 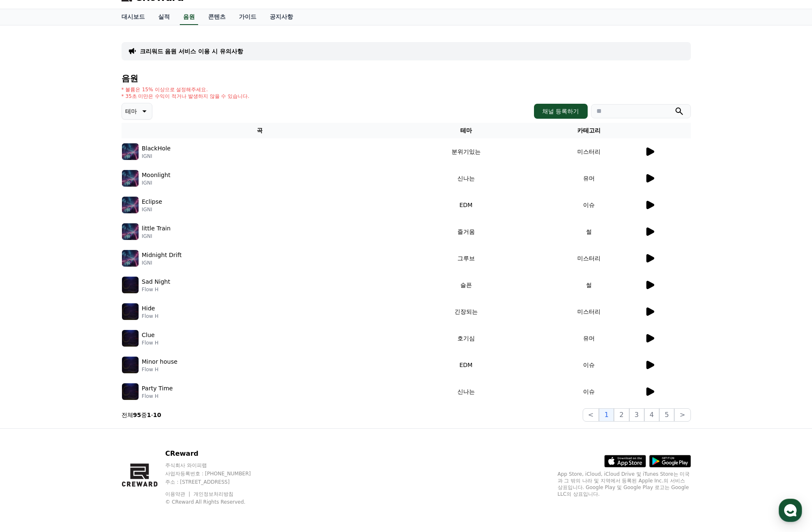 I want to click on p: Sad Night, so click(x=156, y=282).